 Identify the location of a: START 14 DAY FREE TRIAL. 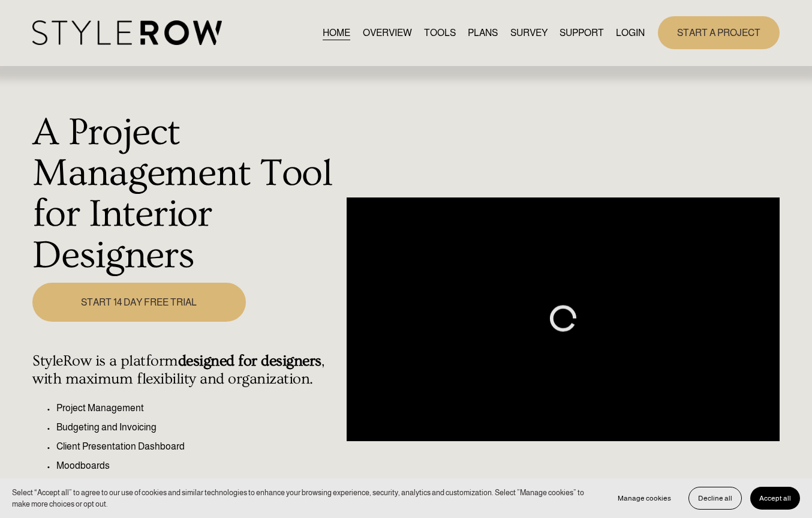
(139, 301).